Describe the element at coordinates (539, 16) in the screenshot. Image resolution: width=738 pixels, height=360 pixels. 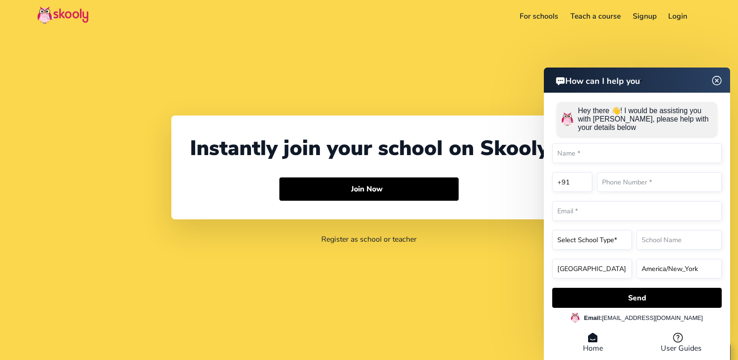
I see `a: For schools` at that location.